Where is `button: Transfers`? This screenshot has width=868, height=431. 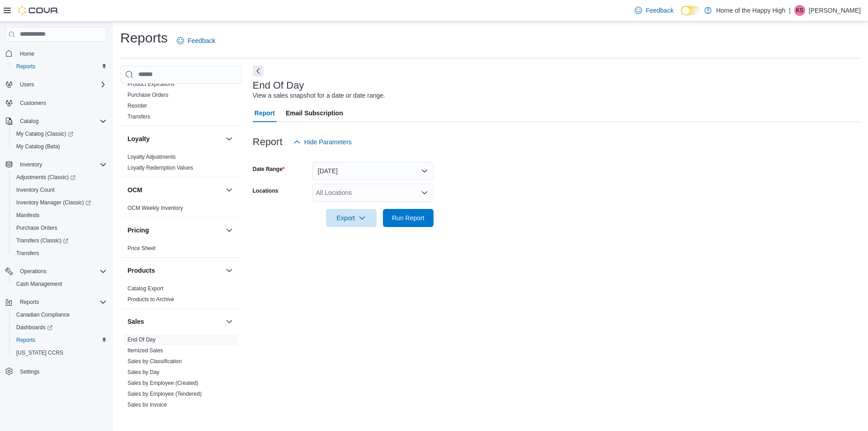 button: Transfers is located at coordinates (60, 253).